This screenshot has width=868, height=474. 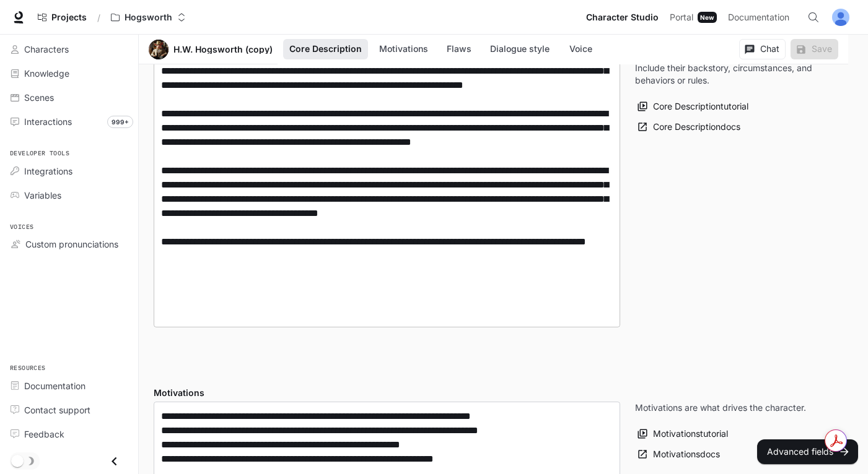 I want to click on a: Go to projects, so click(x=62, y=17).